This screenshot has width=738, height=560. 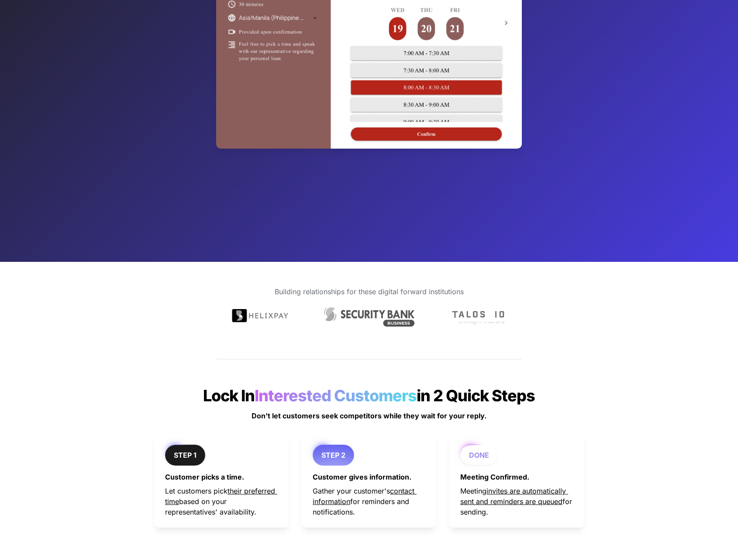 I want to click on span: for sending., so click(x=517, y=507).